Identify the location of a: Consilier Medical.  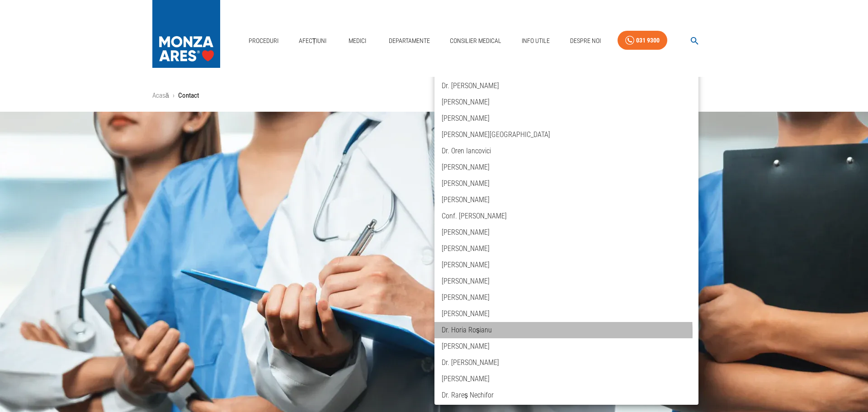
(476, 41).